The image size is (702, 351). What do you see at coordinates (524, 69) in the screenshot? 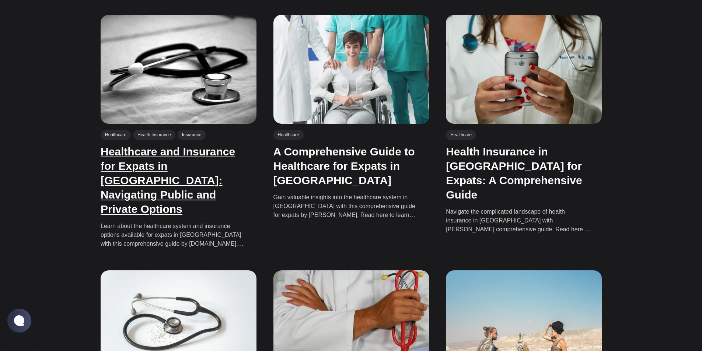
I see `a: Health Insurance in Turkey for Expats: A Comprehensive Guide` at bounding box center [524, 69].